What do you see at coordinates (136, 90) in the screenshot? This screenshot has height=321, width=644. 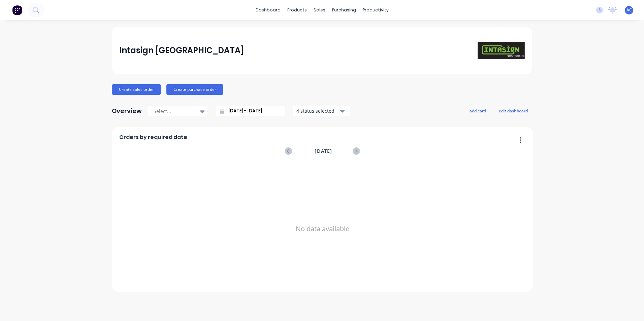 I see `button: Create sales order` at bounding box center [136, 90].